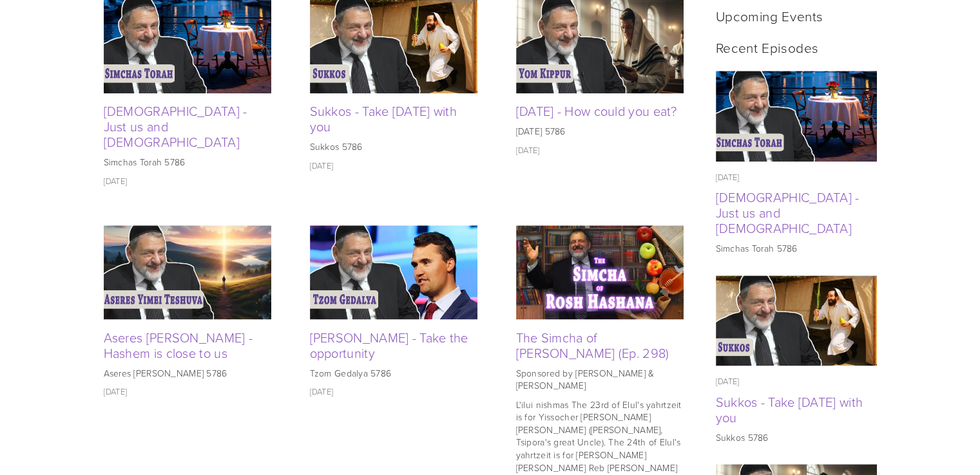 This screenshot has width=980, height=475. What do you see at coordinates (796, 116) in the screenshot?
I see `img: Simchas Torah - Just us and Hashem` at bounding box center [796, 116].